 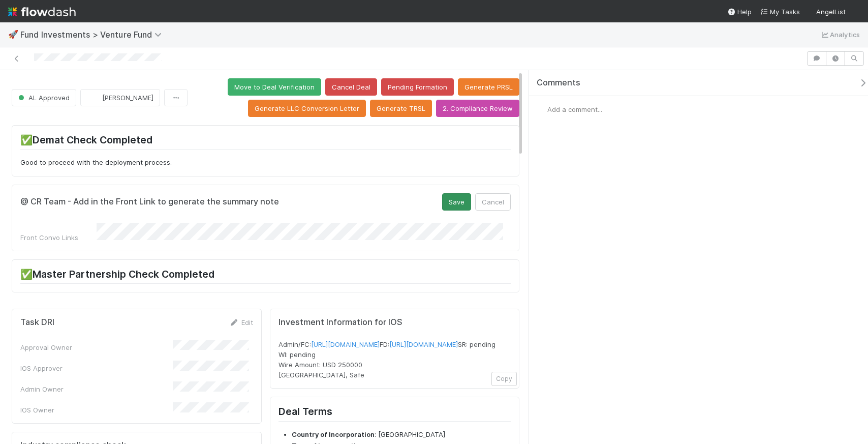 What do you see at coordinates (42, 12) in the screenshot?
I see `img: logo-inverted-e16ddd16eac7371096b0.svg` at bounding box center [42, 12].